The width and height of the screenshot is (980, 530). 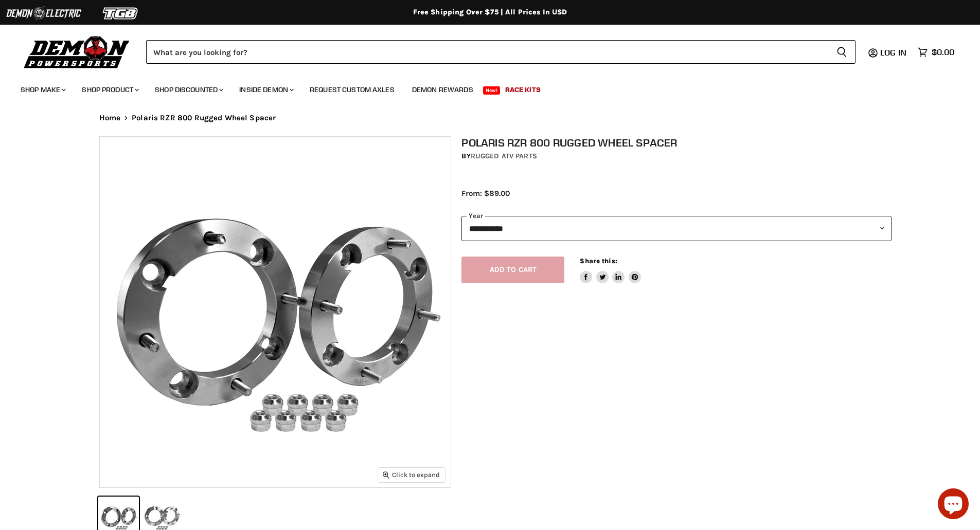 I want to click on a: Inside Demon, so click(x=265, y=89).